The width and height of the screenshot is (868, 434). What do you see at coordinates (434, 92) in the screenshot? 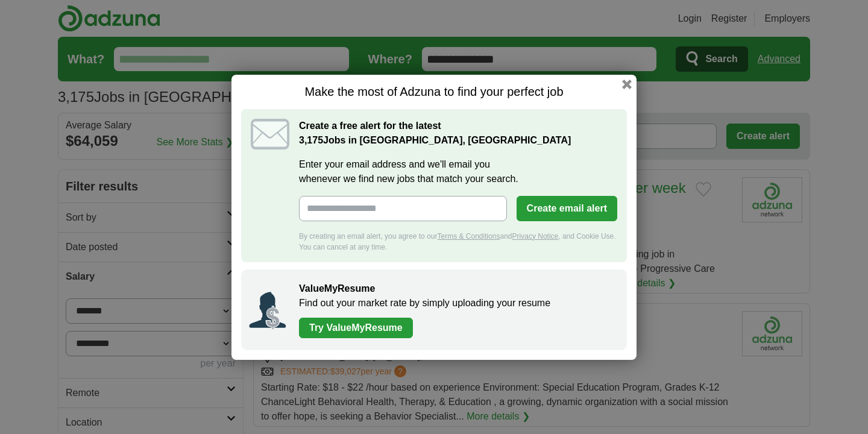
I see `h1: Make the most of Adzuna to find your perfect job` at bounding box center [434, 92].